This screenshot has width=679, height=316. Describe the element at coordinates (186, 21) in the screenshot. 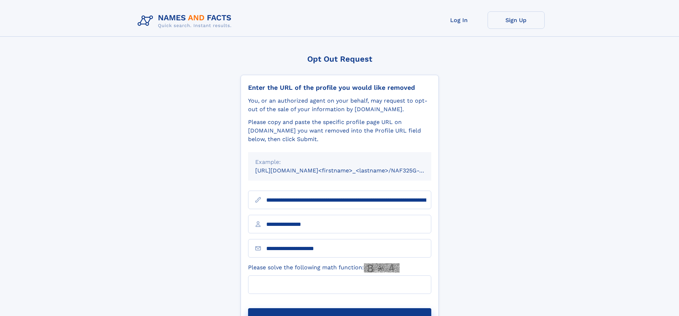

I see `img: Logo Names and Facts` at that location.